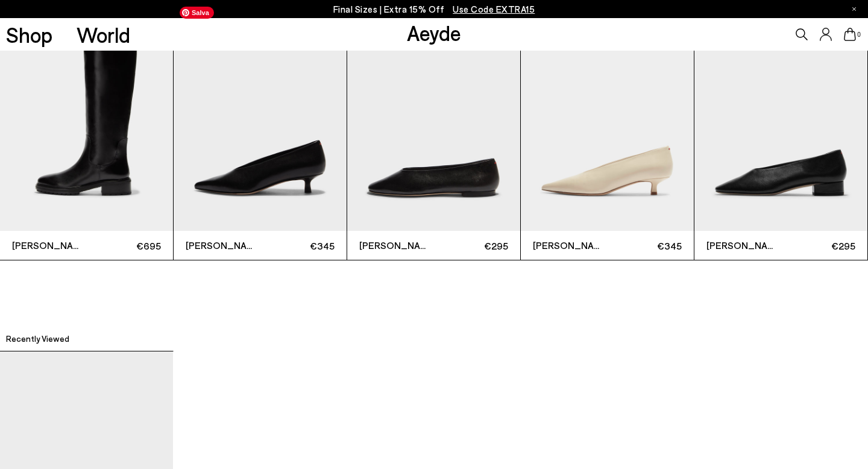 The width and height of the screenshot is (868, 469). Describe the element at coordinates (196, 13) in the screenshot. I see `span: Salva` at that location.